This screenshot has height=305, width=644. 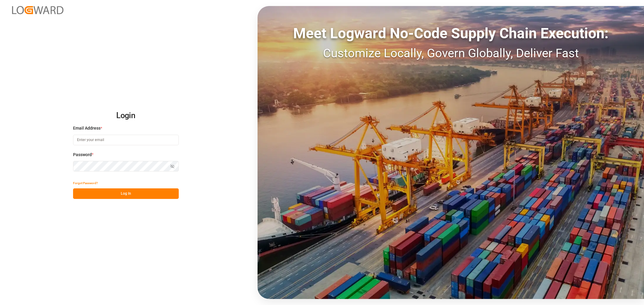 I want to click on img: Logward_new_orange.png, so click(x=38, y=10).